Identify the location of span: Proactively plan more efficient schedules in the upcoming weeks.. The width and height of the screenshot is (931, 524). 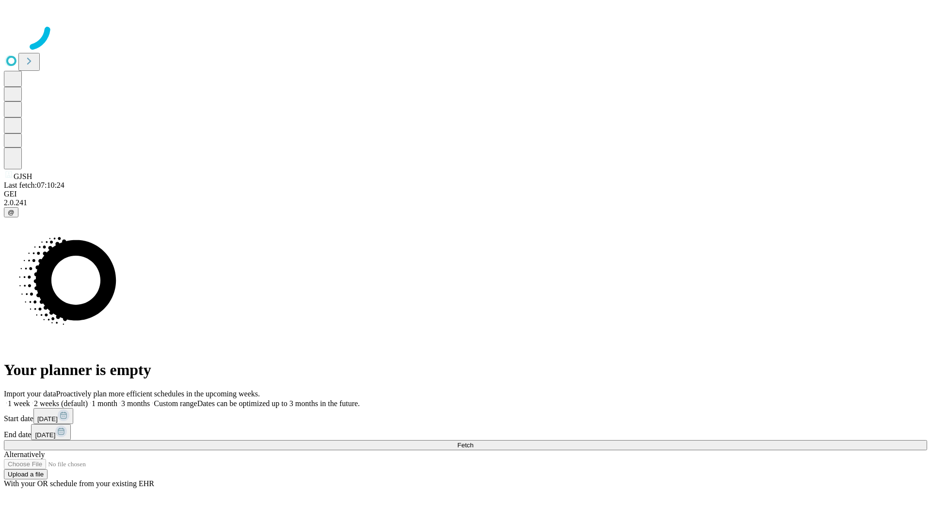
(158, 393).